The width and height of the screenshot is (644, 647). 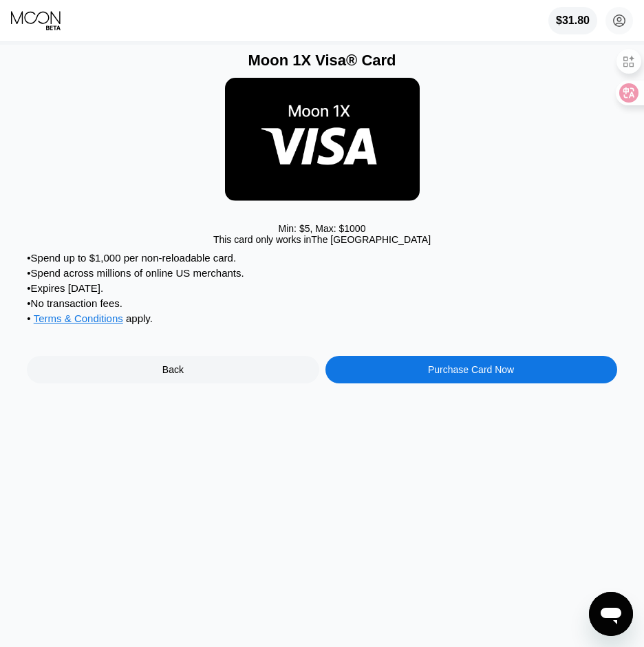 What do you see at coordinates (78, 318) in the screenshot?
I see `span: Terms & Conditions` at bounding box center [78, 318].